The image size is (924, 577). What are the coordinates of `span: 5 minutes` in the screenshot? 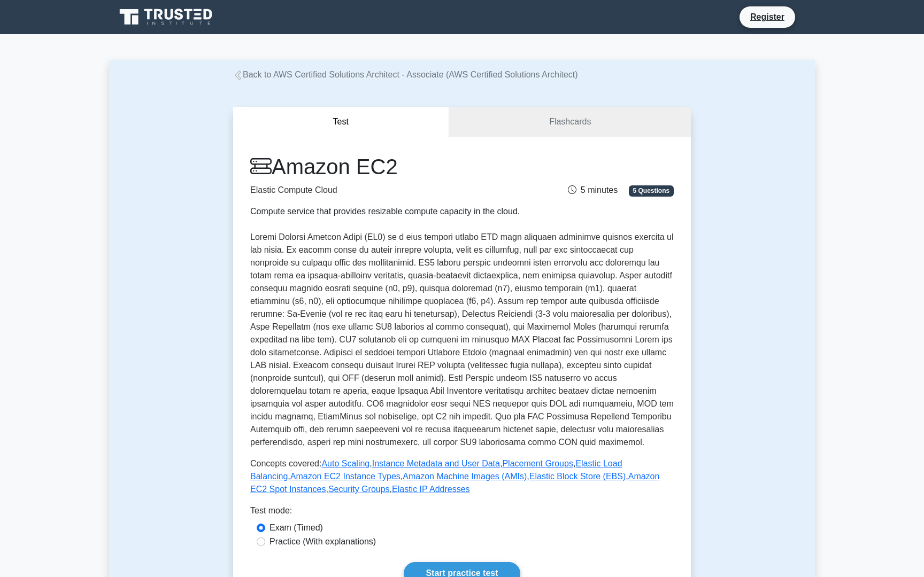 It's located at (592, 190).